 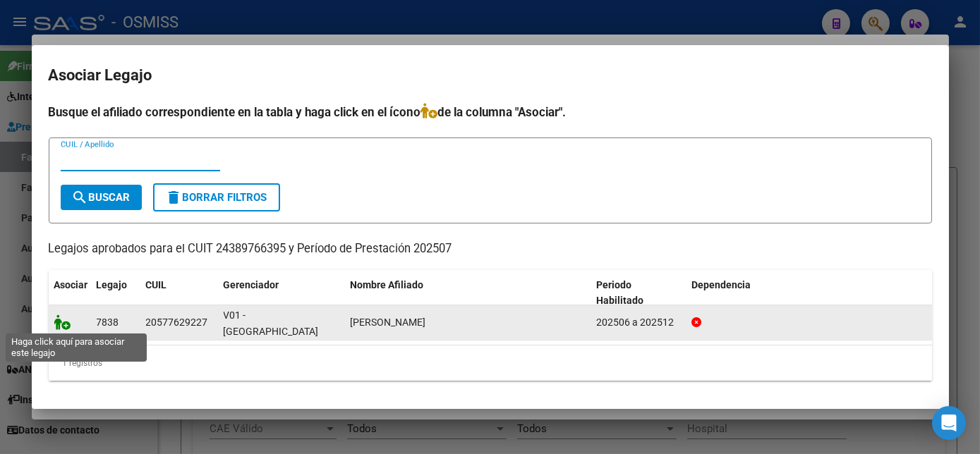 What do you see at coordinates (177, 322) in the screenshot?
I see `div: 20577629227` at bounding box center [177, 322].